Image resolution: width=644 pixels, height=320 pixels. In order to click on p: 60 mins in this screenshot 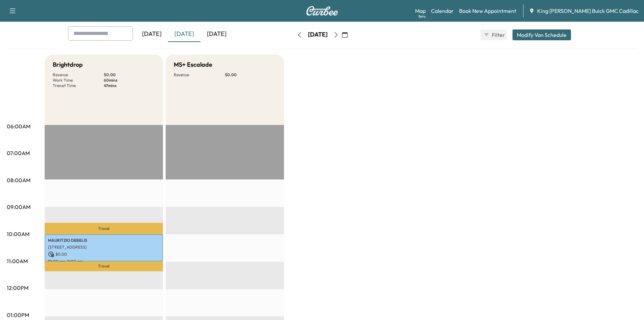, I will do `click(129, 80)`.